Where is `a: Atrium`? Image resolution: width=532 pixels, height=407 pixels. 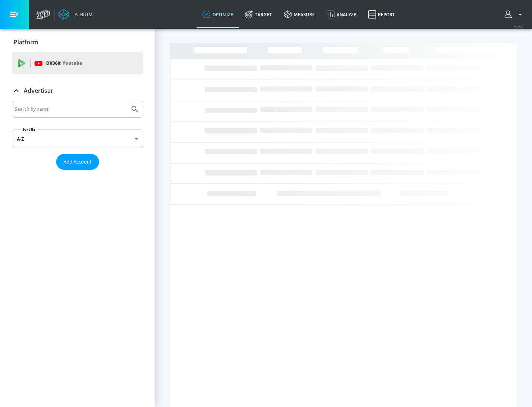
a: Atrium is located at coordinates (76, 15).